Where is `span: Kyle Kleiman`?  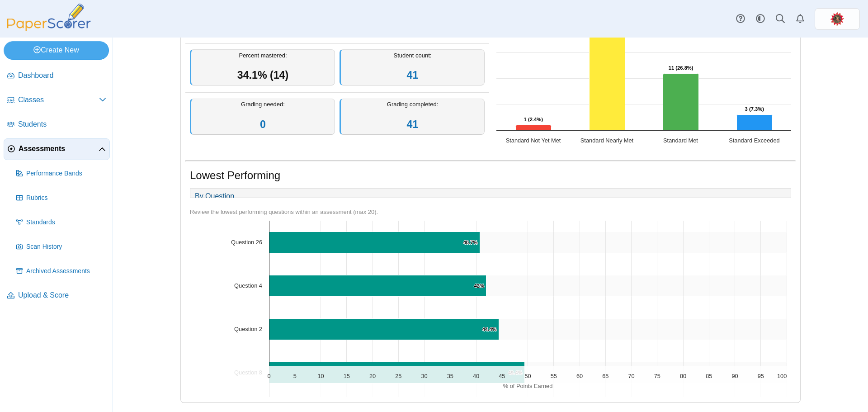 span: Kyle Kleiman is located at coordinates (838, 19).